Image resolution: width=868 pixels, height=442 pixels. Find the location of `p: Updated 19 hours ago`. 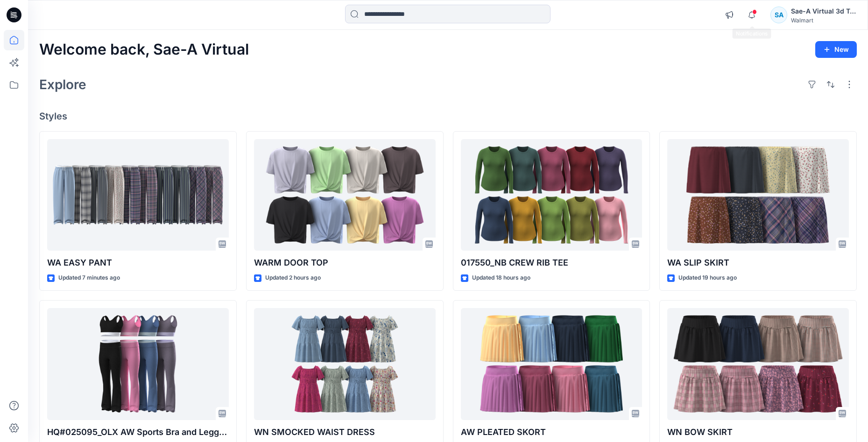

p: Updated 19 hours ago is located at coordinates (708, 278).